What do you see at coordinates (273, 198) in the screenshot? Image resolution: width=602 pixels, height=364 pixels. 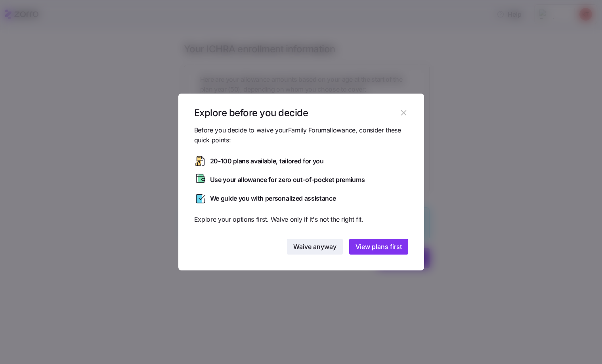 I see `span: We guide you with personalized assistance` at bounding box center [273, 198].